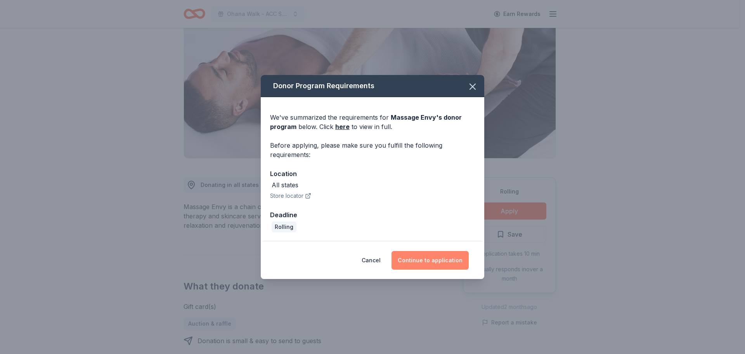 The image size is (745, 354). What do you see at coordinates (373, 122) in the screenshot?
I see `div: We've summarized the requirements for below. Click to view in full.` at bounding box center [373, 122].